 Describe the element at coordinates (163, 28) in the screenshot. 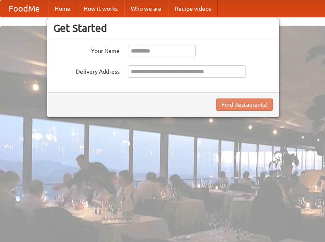

I see `h3: Get Started` at that location.